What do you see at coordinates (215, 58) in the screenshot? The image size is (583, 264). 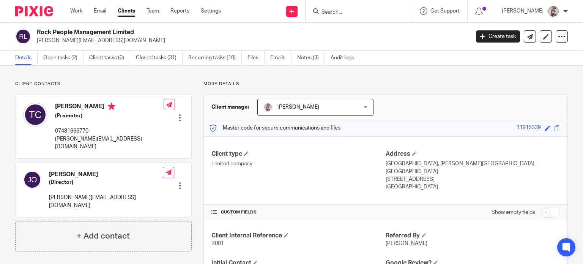 I see `a: Recurring tasks (10)` at bounding box center [215, 58].